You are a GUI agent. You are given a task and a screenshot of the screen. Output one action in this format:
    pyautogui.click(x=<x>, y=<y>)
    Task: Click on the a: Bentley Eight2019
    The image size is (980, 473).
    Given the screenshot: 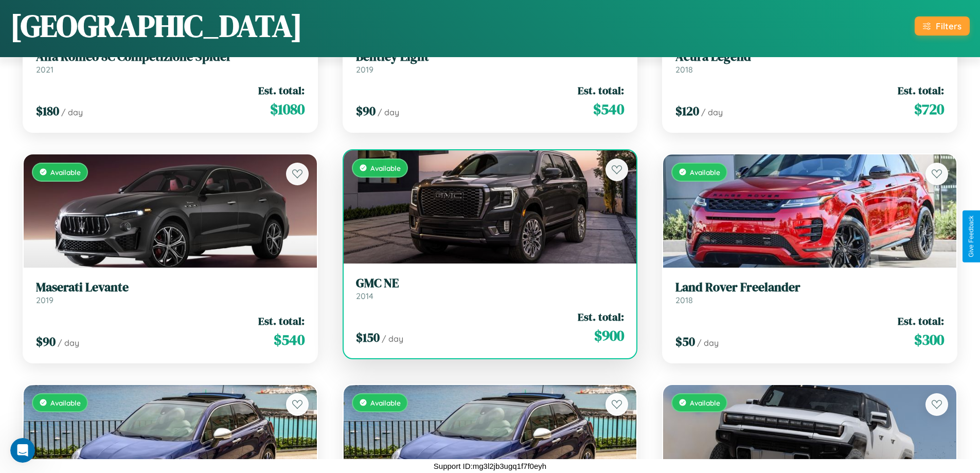 What is the action you would take?
    pyautogui.click(x=490, y=62)
    